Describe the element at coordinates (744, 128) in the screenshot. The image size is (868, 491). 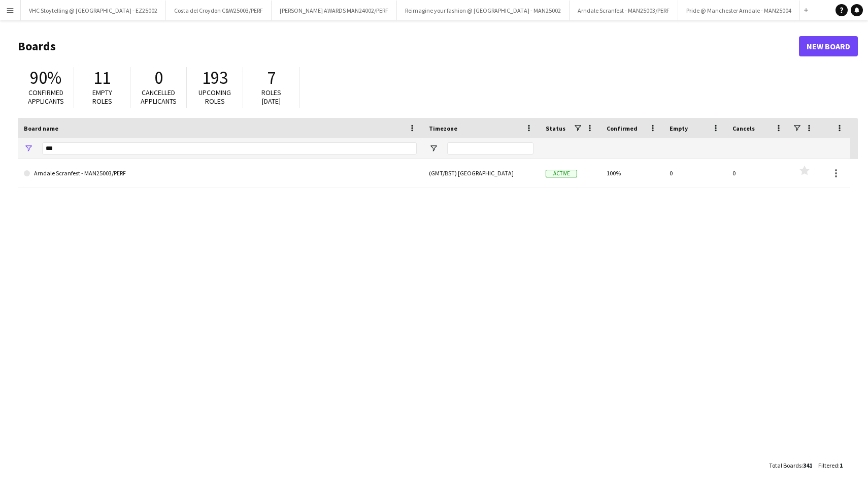
I see `span: Cancels` at that location.